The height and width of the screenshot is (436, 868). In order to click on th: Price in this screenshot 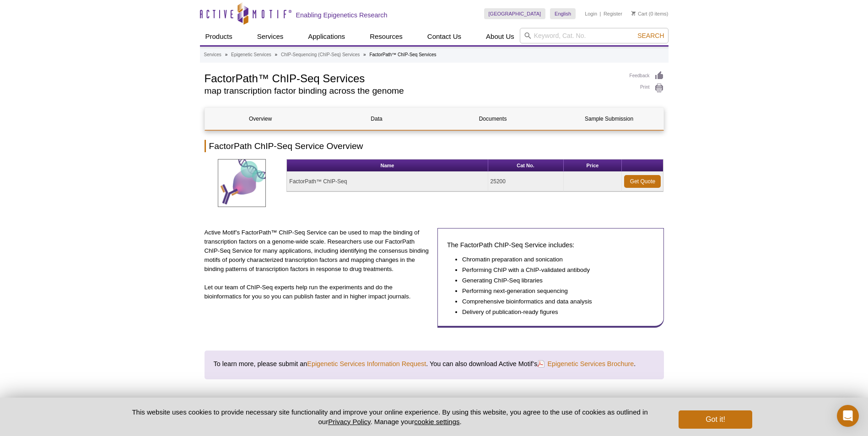, I will do `click(593, 165)`.